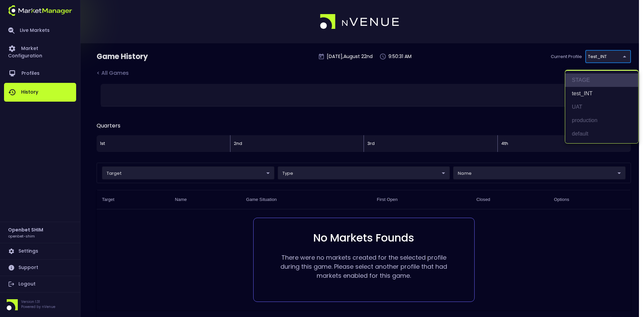 The height and width of the screenshot is (317, 644). Describe the element at coordinates (601, 107) in the screenshot. I see `li: UAT` at that location.